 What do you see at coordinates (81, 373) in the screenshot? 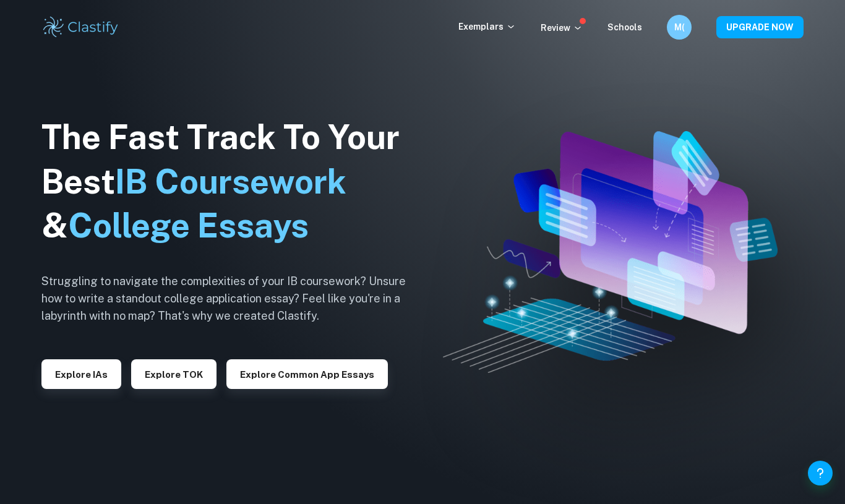
I see `a: Explore IAs` at bounding box center [81, 373].